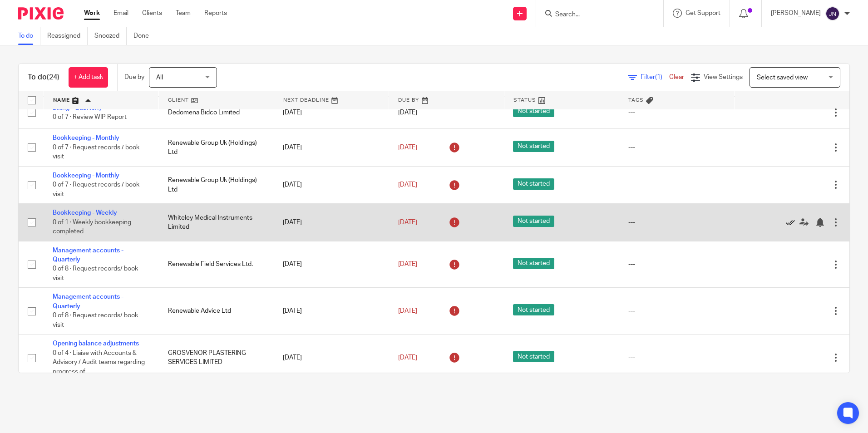  I want to click on span: Get Support, so click(702, 13).